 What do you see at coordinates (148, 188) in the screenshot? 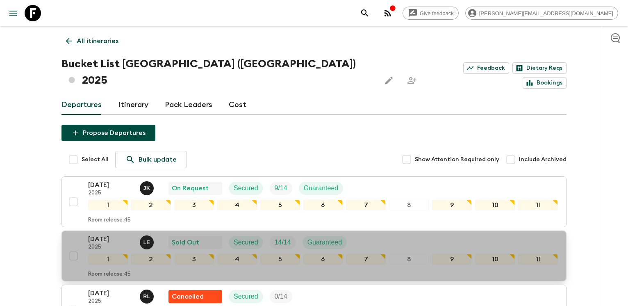
I see `button: JK` at bounding box center [148, 188].